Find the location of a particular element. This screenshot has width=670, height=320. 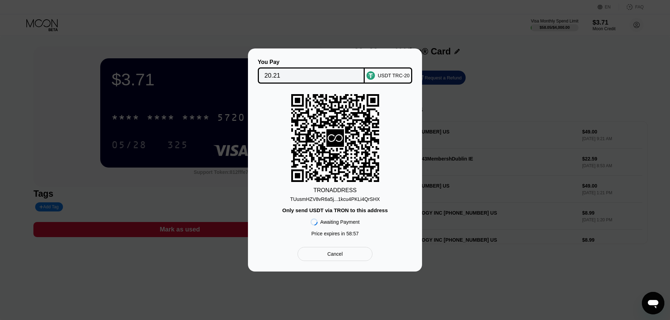

div: Only send USDT via TRON to this address is located at coordinates (335, 210).